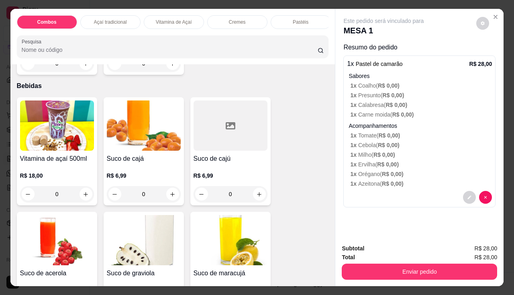 Image resolution: width=514 pixels, height=295 pixels. Describe the element at coordinates (47, 22) in the screenshot. I see `p: Combos` at that location.